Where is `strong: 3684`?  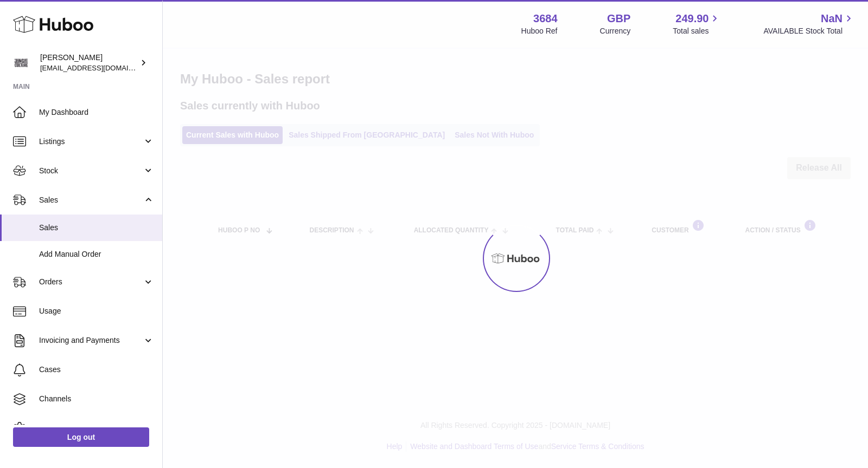
strong: 3684 is located at coordinates (545, 19).